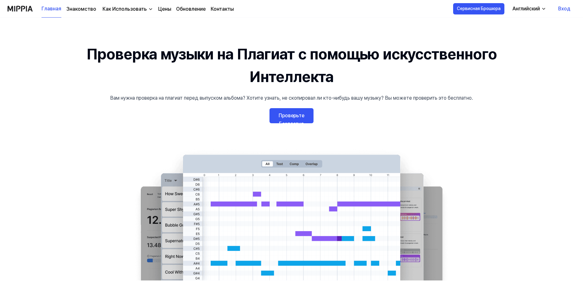  Describe the element at coordinates (529, 9) in the screenshot. I see `button: Английский` at that location.